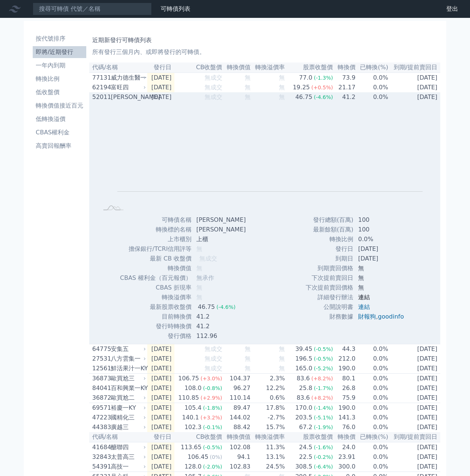 The height and width of the screenshot is (476, 470). Describe the element at coordinates (100, 447) in the screenshot. I see `div: 41684` at that location.